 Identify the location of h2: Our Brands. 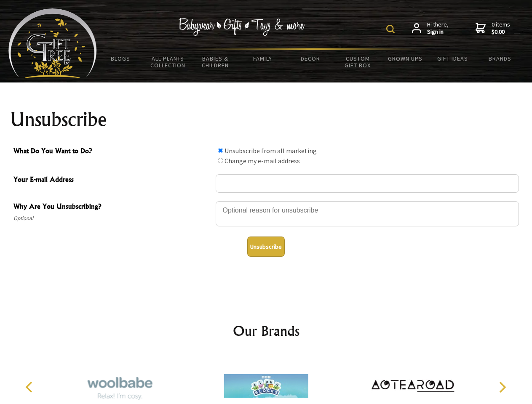
(266, 331).